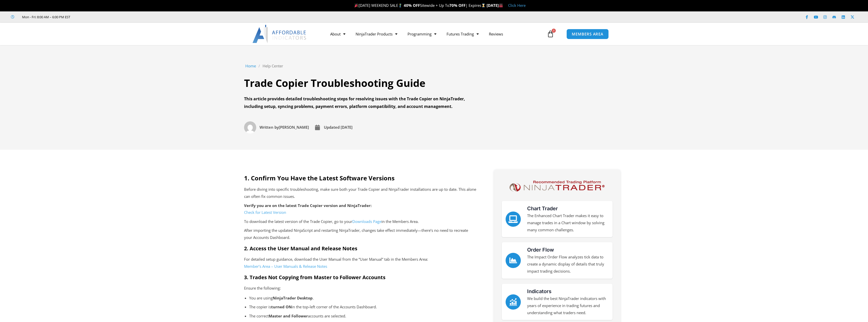  What do you see at coordinates (360, 307) in the screenshot?
I see `p: The copier is in the top-left corner of the Accounts Dashboard.` at bounding box center [360, 307].